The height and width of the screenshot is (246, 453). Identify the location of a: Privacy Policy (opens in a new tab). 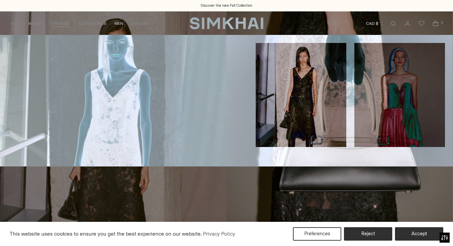
(219, 234).